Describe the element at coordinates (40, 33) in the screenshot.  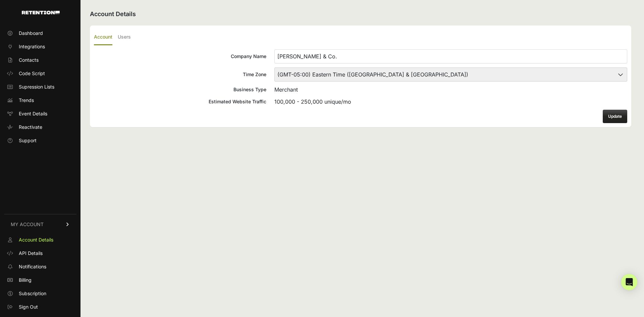
I see `a: Dashboard` at that location.